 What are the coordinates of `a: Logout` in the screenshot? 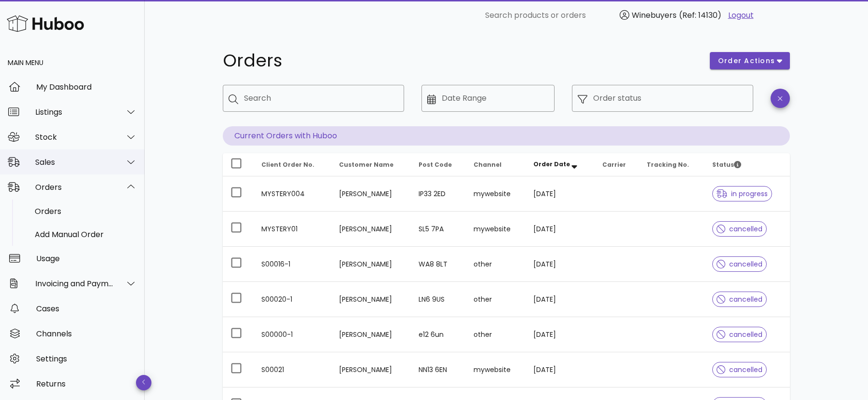 It's located at (741, 15).